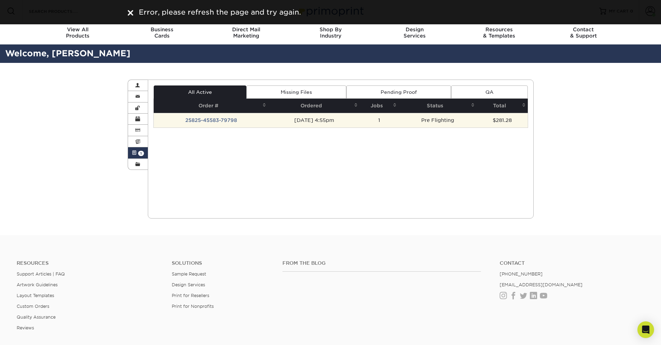 The width and height of the screenshot is (661, 345). I want to click on a: Support Articles | FAQ, so click(41, 273).